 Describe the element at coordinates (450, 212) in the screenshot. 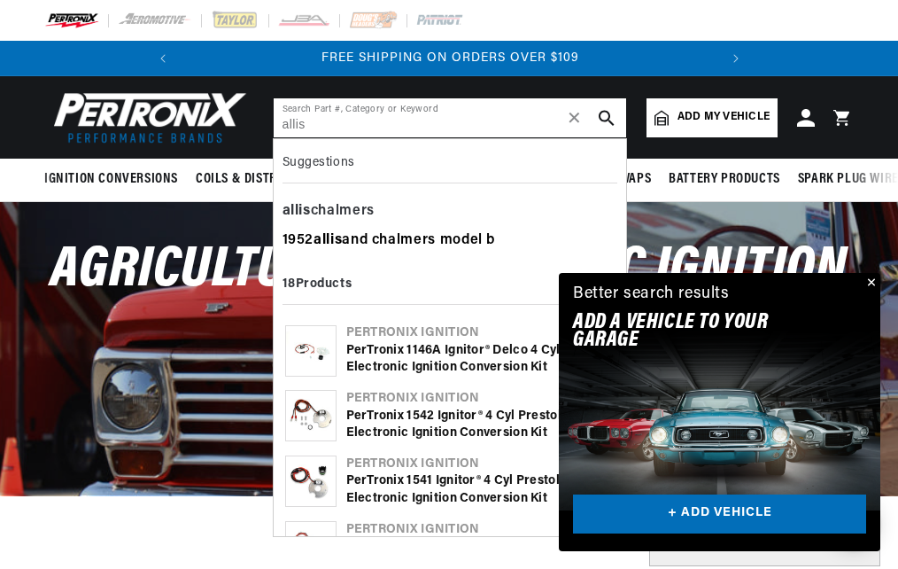

I see `div: chalmers` at that location.